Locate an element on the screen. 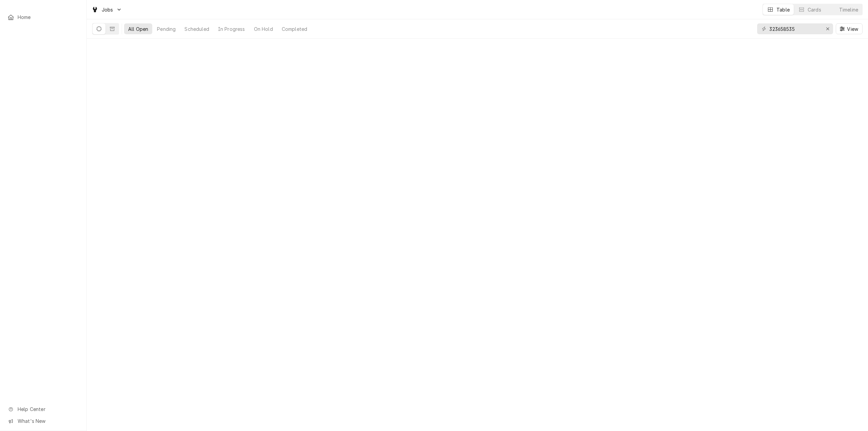 The width and height of the screenshot is (868, 431). div: In Progress is located at coordinates (232, 29).